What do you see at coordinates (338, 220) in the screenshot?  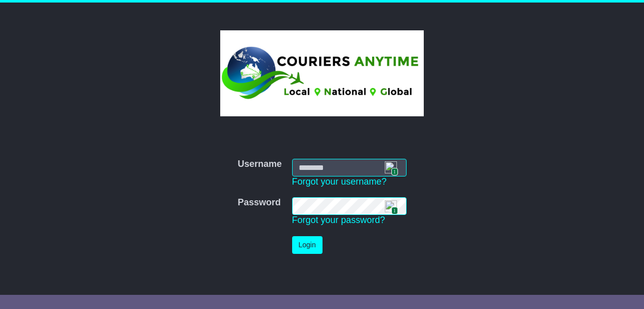 I see `a: Forgot your password?` at bounding box center [338, 220].